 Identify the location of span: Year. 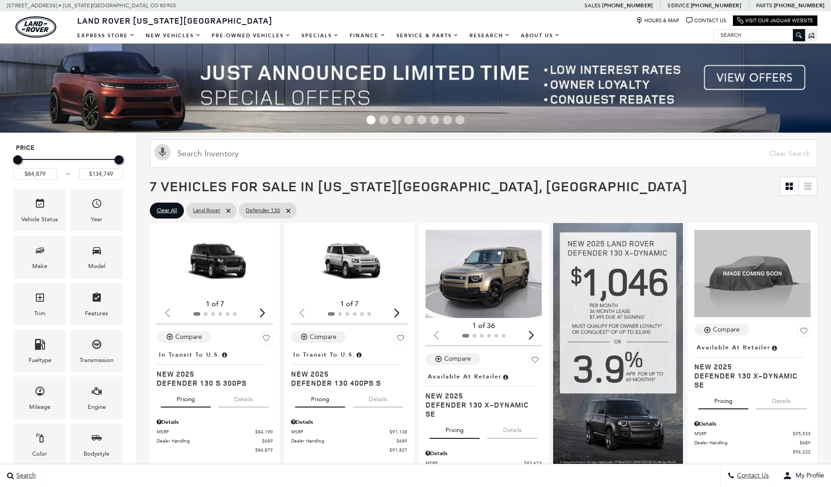
(97, 205).